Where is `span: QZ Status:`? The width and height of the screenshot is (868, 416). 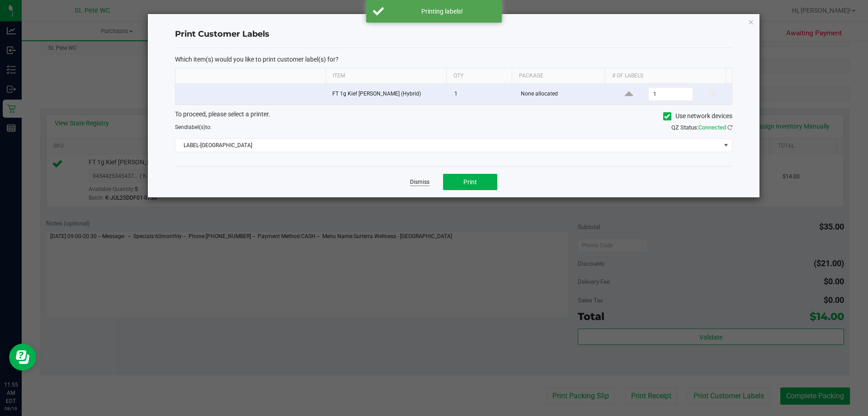
span: QZ Status: is located at coordinates (701, 127).